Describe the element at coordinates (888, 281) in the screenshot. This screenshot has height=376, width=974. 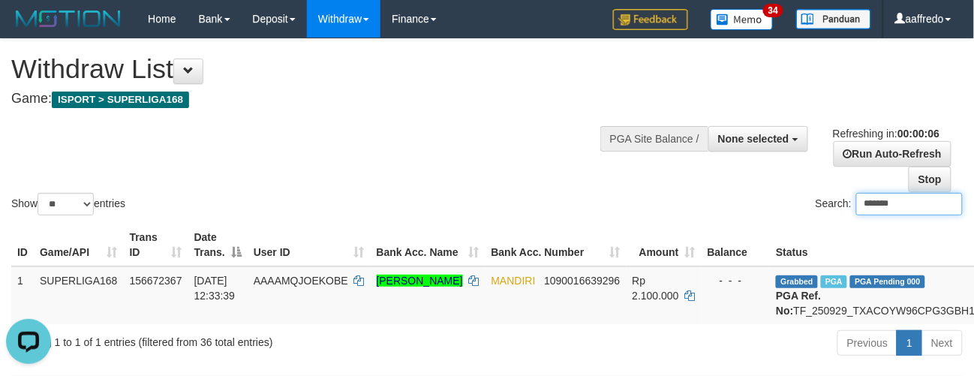
I see `span: PGA Pending` at that location.